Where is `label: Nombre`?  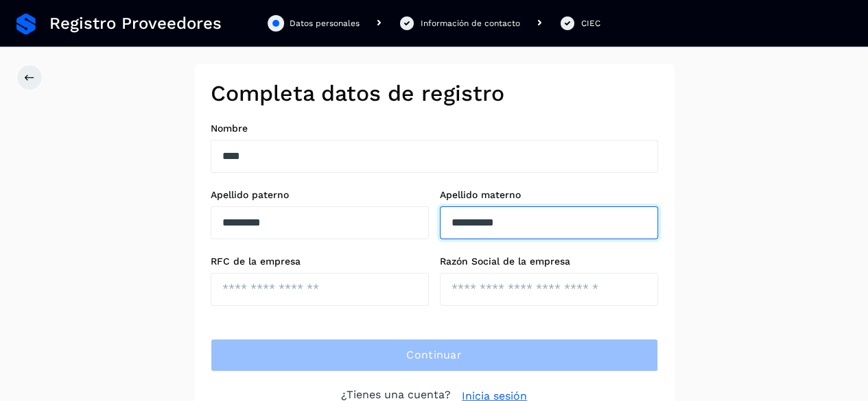
label: Nombre is located at coordinates (434, 128).